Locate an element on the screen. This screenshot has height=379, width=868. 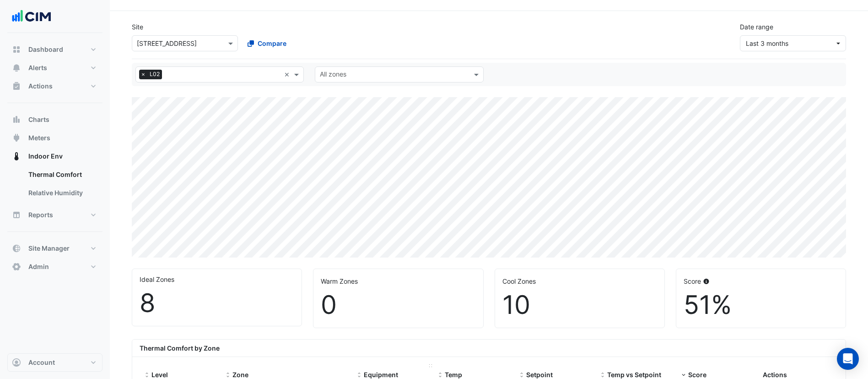
div: Ideal Zones is located at coordinates (217, 279).